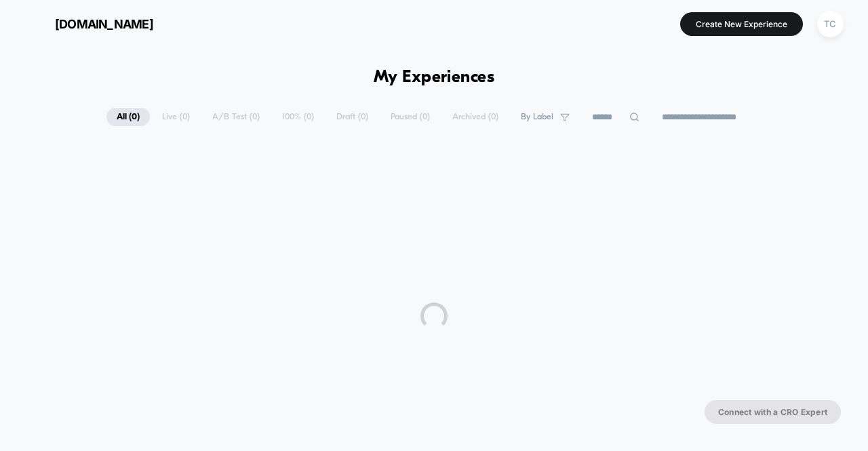 The image size is (868, 451). Describe the element at coordinates (434, 78) in the screenshot. I see `h1: My Experiences` at that location.